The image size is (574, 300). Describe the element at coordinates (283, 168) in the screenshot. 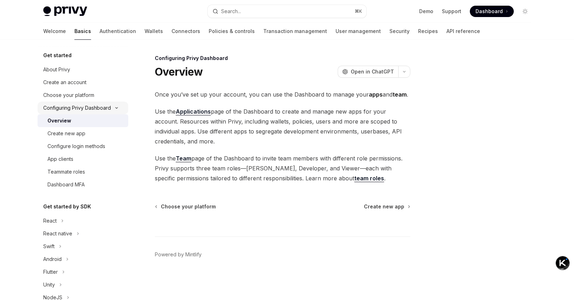

I see `span: Use the page of the Dashboard to invite team members with different role permissions. Privy suppo...` at that location.